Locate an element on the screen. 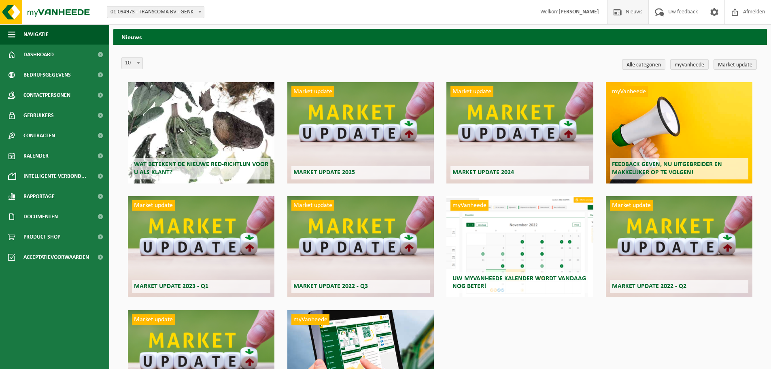  span: Intelligente verbond... is located at coordinates (55, 176).